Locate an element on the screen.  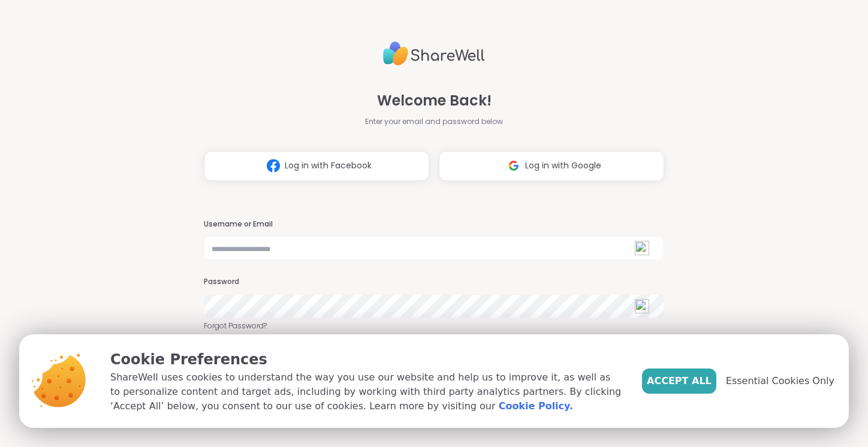
button: Accept All is located at coordinates (679, 382).